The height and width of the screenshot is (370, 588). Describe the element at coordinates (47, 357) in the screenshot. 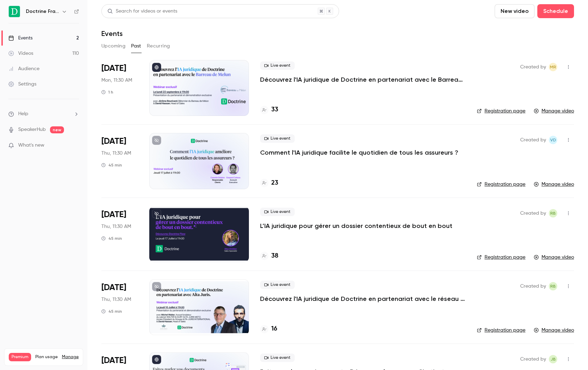

I see `span: Plan usage` at that location.